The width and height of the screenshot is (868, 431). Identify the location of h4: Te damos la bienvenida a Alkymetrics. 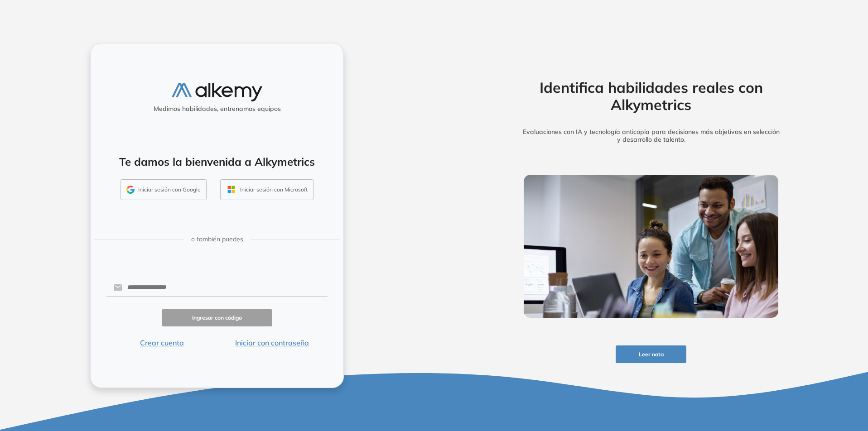
(217, 161).